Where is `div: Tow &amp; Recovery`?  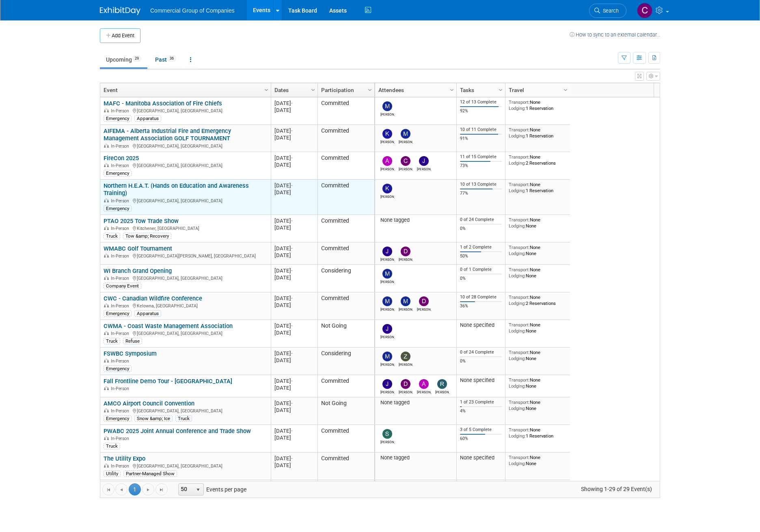
div: Tow &amp; Recovery is located at coordinates (147, 236).